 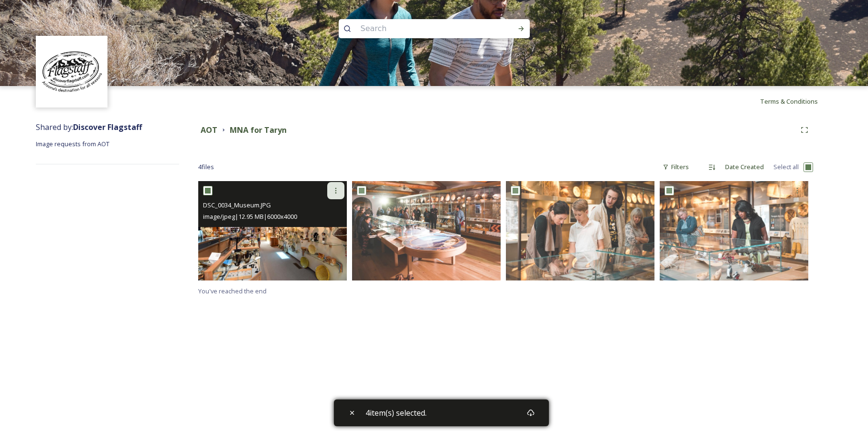 I want to click on div: Filters, so click(x=676, y=167).